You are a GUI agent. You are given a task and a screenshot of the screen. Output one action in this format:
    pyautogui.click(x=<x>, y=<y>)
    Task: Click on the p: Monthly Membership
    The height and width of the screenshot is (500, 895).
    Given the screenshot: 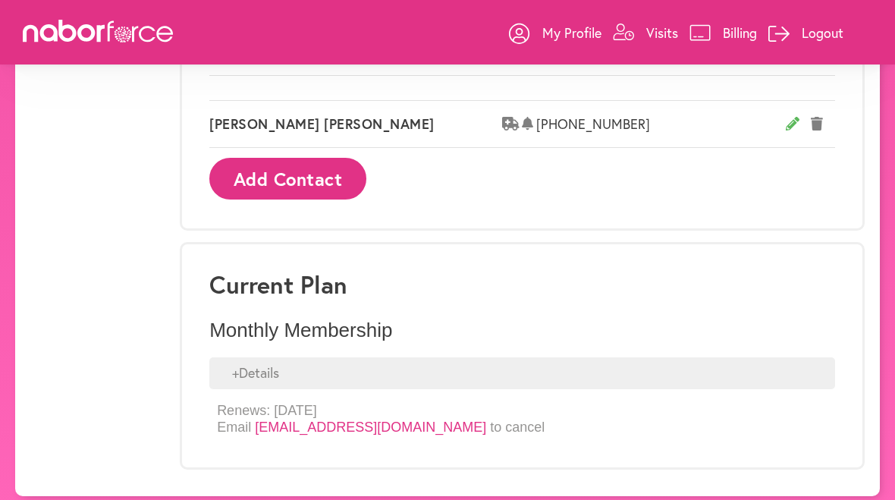 What is the action you would take?
    pyautogui.click(x=522, y=330)
    